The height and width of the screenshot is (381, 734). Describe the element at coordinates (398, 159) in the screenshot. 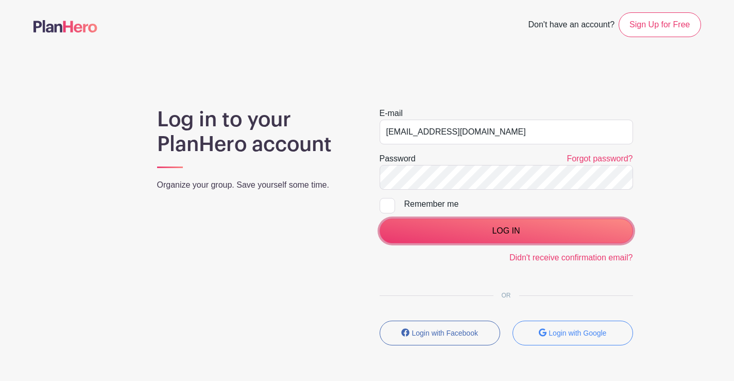

I see `label: Password` at that location.